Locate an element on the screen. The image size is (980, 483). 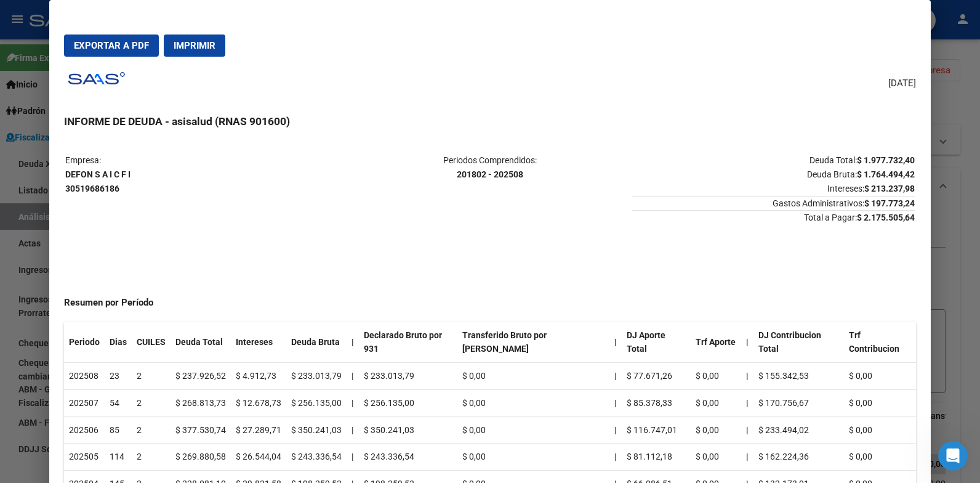
td: $ 237.926,52 is located at coordinates (201, 376).